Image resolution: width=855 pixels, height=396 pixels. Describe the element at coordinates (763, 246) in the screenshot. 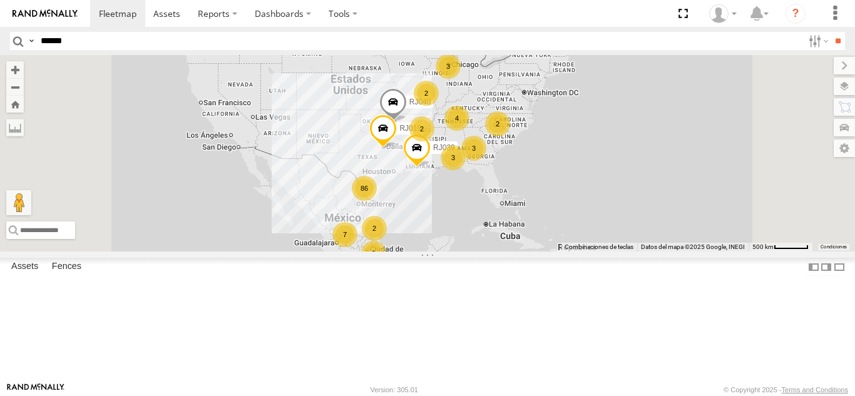

I see `span: 500 km` at that location.